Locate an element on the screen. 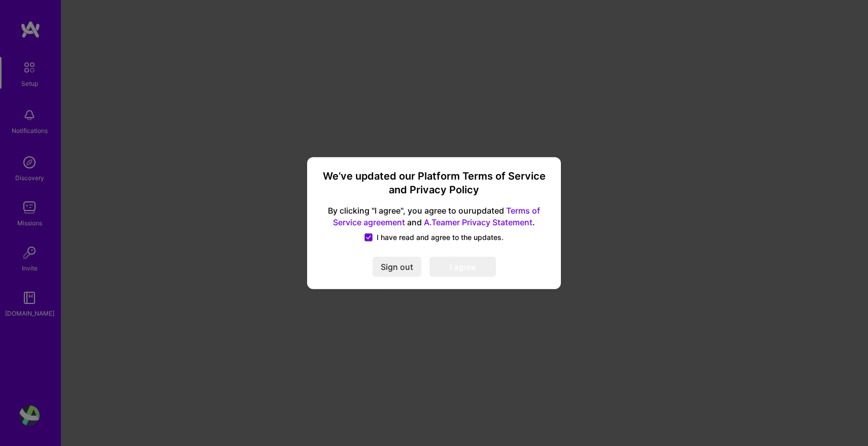  button: I agree is located at coordinates (462, 267).